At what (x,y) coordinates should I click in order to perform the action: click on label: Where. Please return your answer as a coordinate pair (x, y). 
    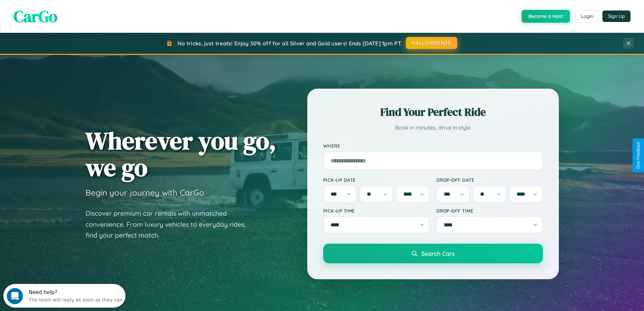
    Looking at the image, I should click on (433, 146).